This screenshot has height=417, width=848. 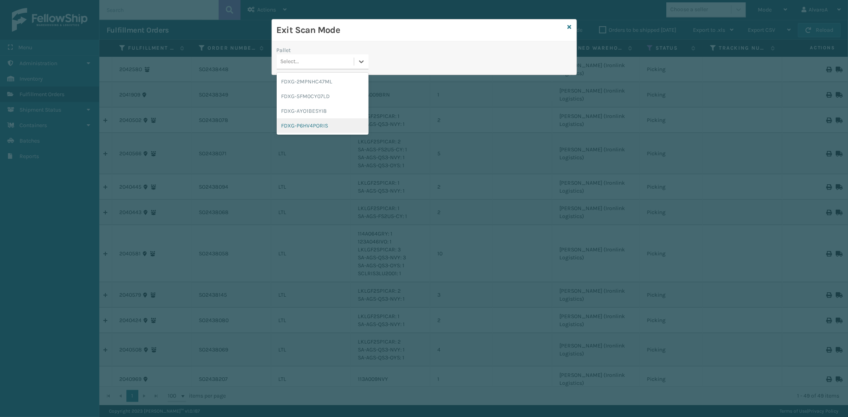 I want to click on div: FDXG-P6HV4PORIS, so click(x=322, y=126).